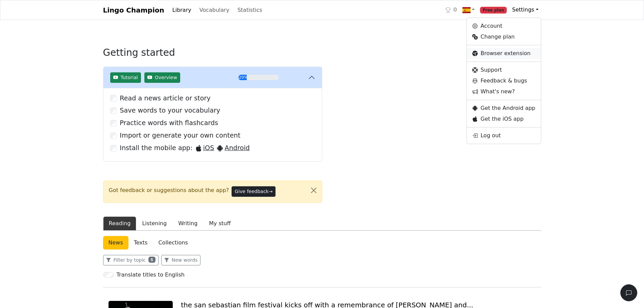  Describe the element at coordinates (466, 10) in the screenshot. I see `img: es.svg` at that location.